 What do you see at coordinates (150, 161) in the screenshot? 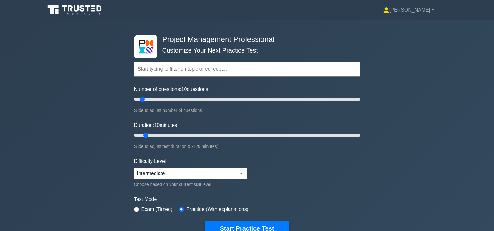
I see `label: Difficulty Level` at bounding box center [150, 161].